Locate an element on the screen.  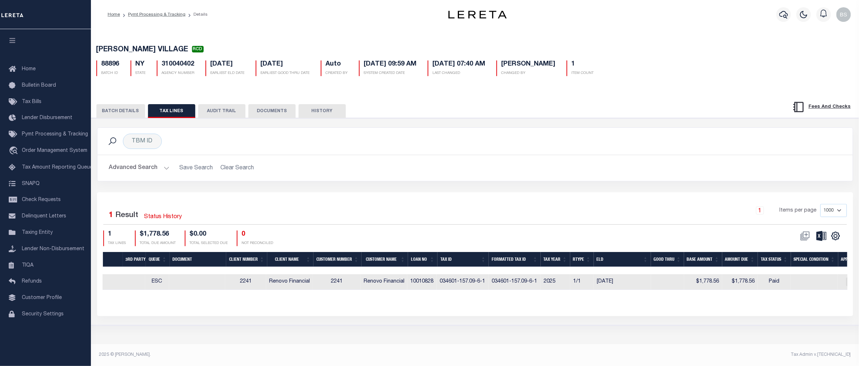
p: TOTAL DUE AMOUNT is located at coordinates (158, 243).